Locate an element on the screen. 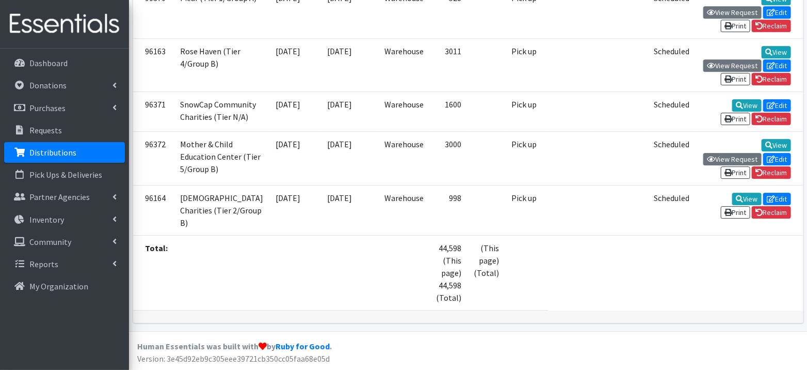 This screenshot has height=370, width=807. td: 96164 is located at coordinates (154, 210).